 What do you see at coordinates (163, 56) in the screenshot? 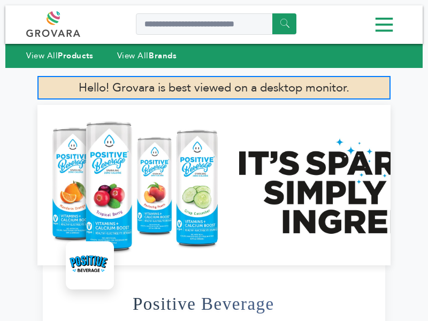
I see `strong: Brands` at bounding box center [163, 56].